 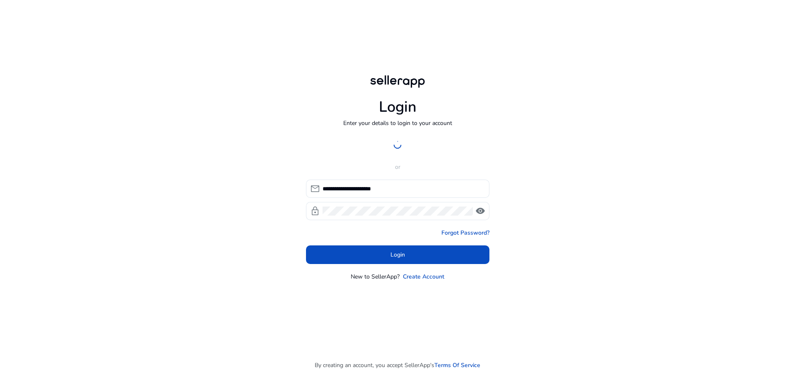 What do you see at coordinates (480, 211) in the screenshot?
I see `span: visibility` at bounding box center [480, 211].